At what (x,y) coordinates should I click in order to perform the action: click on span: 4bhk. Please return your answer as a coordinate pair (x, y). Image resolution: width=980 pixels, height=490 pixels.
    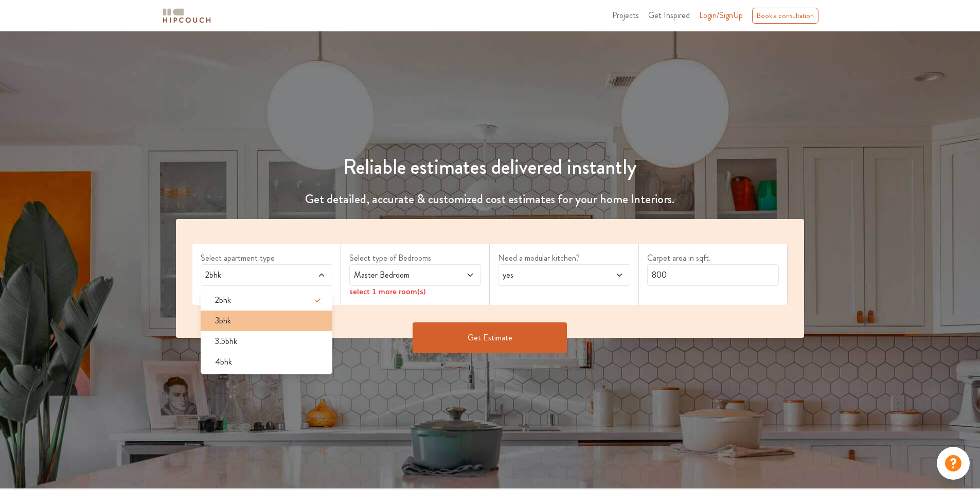
    Looking at the image, I should click on (223, 362).